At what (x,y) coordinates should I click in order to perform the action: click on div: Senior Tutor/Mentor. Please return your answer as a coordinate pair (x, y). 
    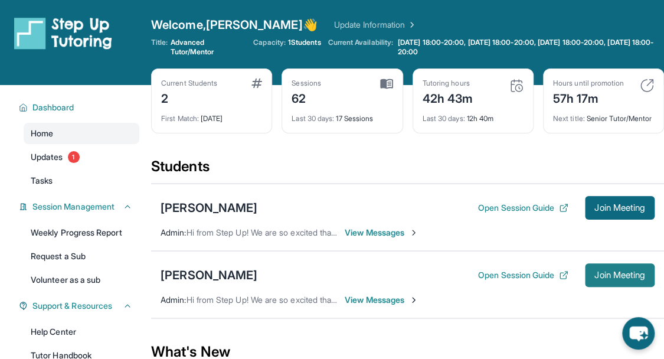
    Looking at the image, I should click on (603, 115).